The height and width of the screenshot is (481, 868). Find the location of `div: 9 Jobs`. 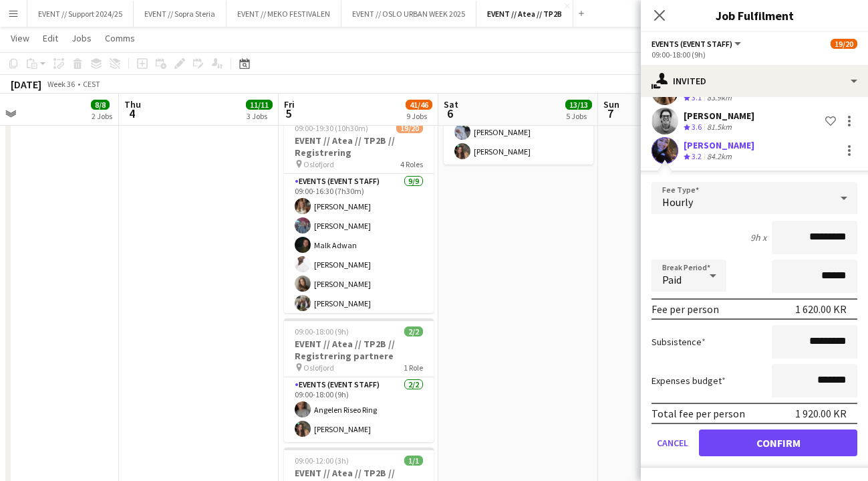

div: 9 Jobs is located at coordinates (419, 116).